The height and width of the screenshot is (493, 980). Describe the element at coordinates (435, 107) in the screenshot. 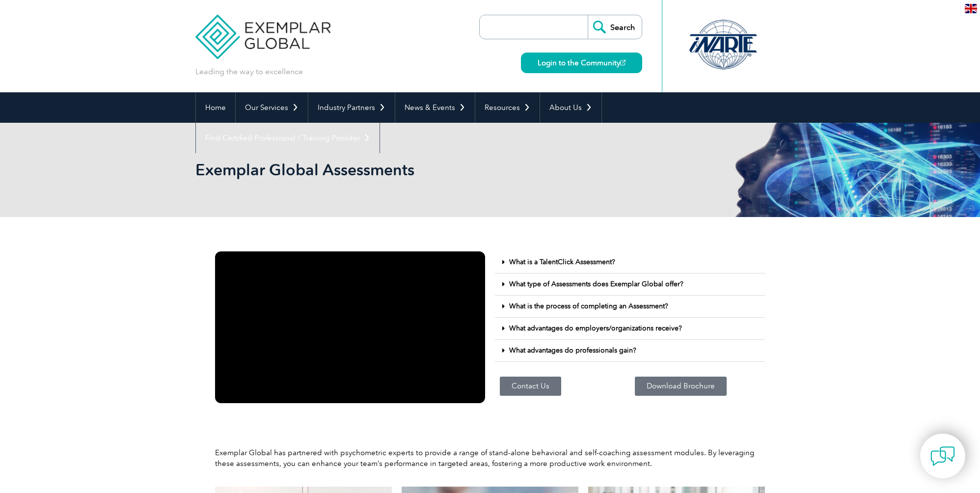

I see `a: News & Events` at that location.